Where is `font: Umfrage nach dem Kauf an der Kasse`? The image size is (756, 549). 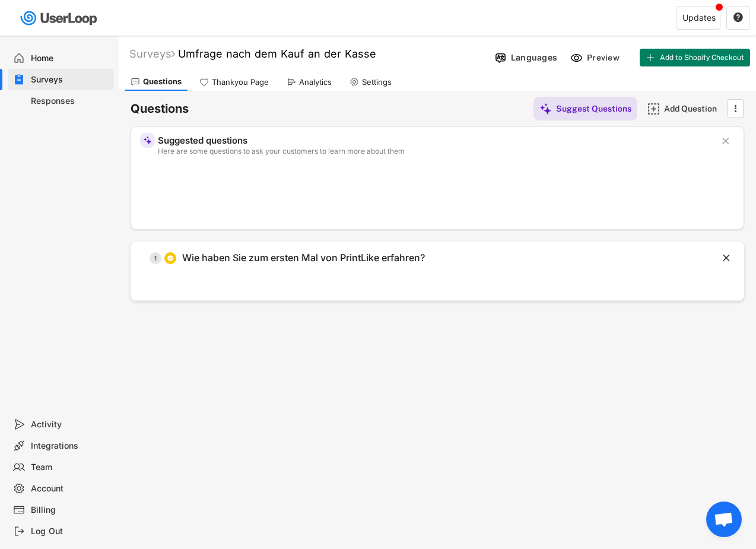
font: Umfrage nach dem Kauf an der Kasse is located at coordinates (277, 53).